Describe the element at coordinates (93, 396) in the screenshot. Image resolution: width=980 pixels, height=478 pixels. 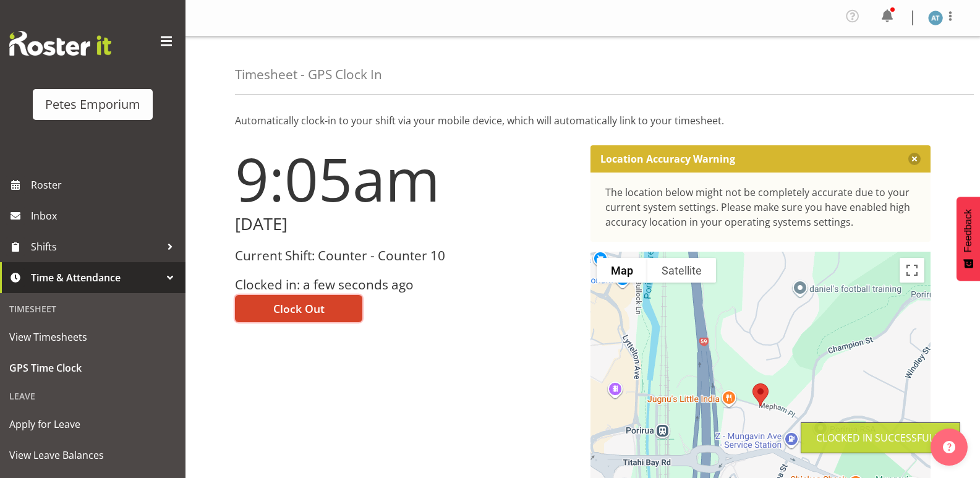
I see `div: Leave` at that location.